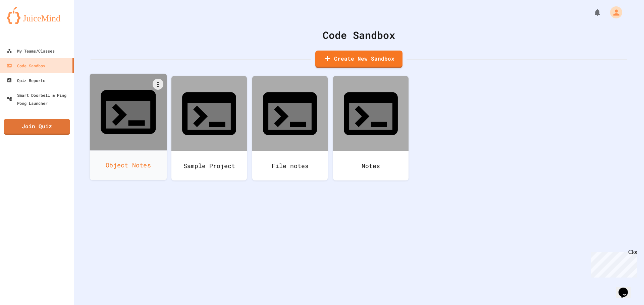 This screenshot has width=644, height=305. Describe the element at coordinates (209, 166) in the screenshot. I see `div: Sample Project` at that location.